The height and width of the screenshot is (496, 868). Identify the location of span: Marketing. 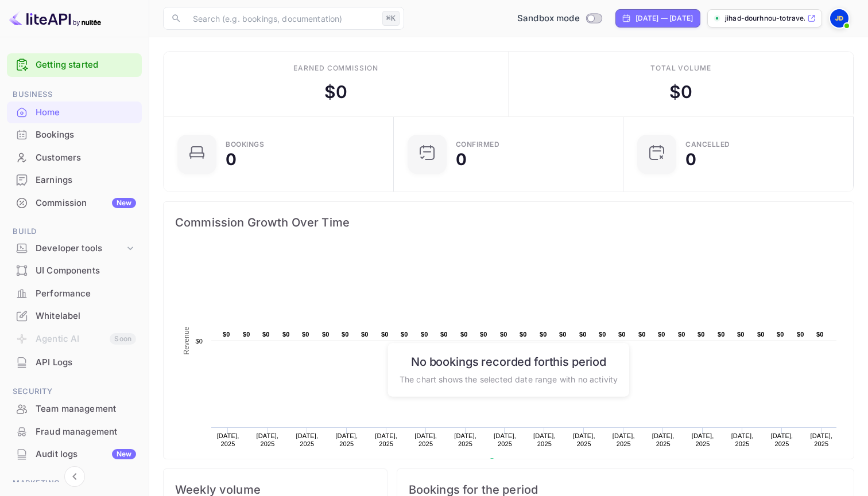
(74, 484).